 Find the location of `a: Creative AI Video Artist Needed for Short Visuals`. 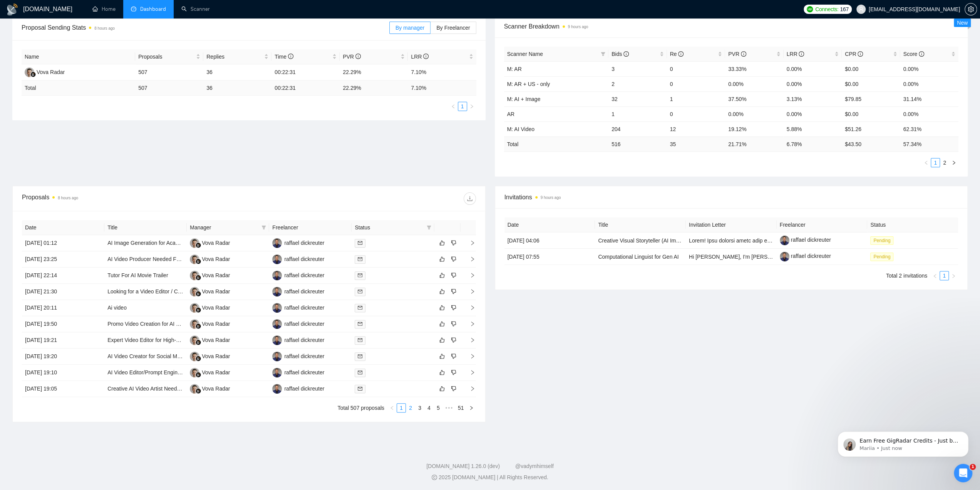

a: Creative AI Video Artist Needed for Short Visuals is located at coordinates (166, 389).